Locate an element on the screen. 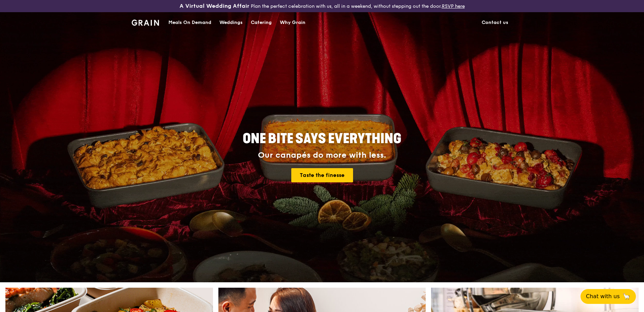 The image size is (644, 312). a: Weddings is located at coordinates (231, 23).